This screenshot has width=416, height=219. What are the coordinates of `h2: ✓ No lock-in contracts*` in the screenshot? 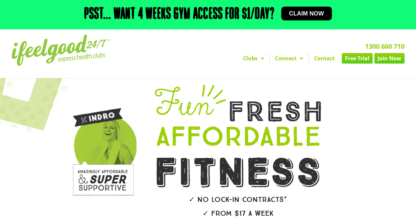 It's located at (238, 199).